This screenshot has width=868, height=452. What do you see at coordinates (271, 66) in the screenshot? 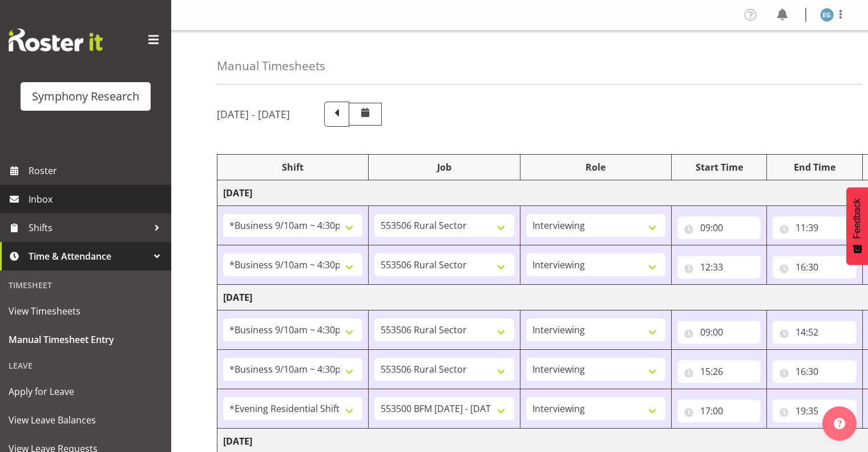
I see `h4: Manual Timesheets` at bounding box center [271, 66].